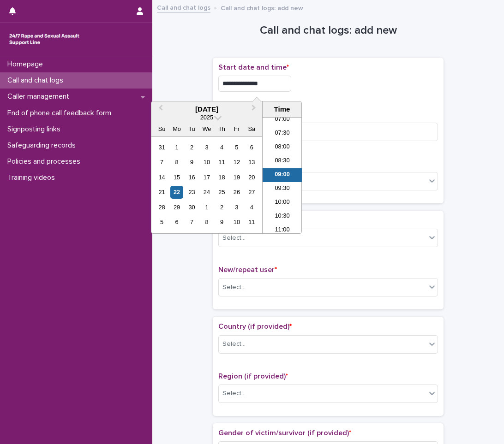  Describe the element at coordinates (162, 162) in the screenshot. I see `div: Choose Sunday, September 7th, 2025` at that location.